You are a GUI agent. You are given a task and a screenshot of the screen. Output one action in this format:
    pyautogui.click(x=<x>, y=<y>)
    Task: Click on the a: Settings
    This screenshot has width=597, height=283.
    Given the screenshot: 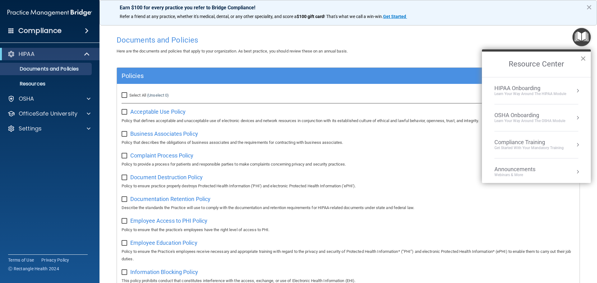 What is the action you would take?
    pyautogui.click(x=49, y=129)
    